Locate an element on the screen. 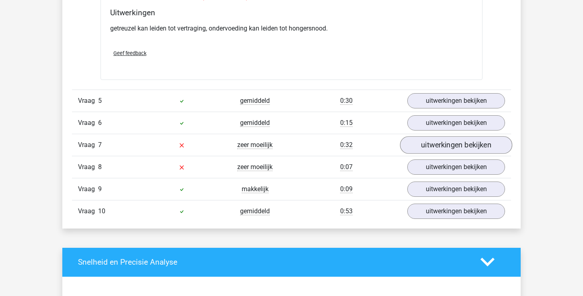 The height and width of the screenshot is (296, 583). p: getreuzel kan leiden tot vertraging, ondervoeding kan leiden tot hongersnood. is located at coordinates (291, 29).